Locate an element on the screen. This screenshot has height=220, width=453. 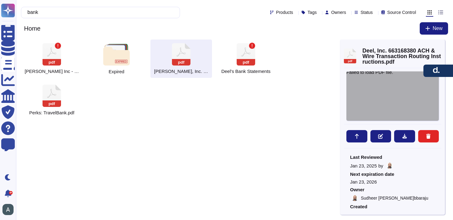
button: Move to... is located at coordinates (357, 136).